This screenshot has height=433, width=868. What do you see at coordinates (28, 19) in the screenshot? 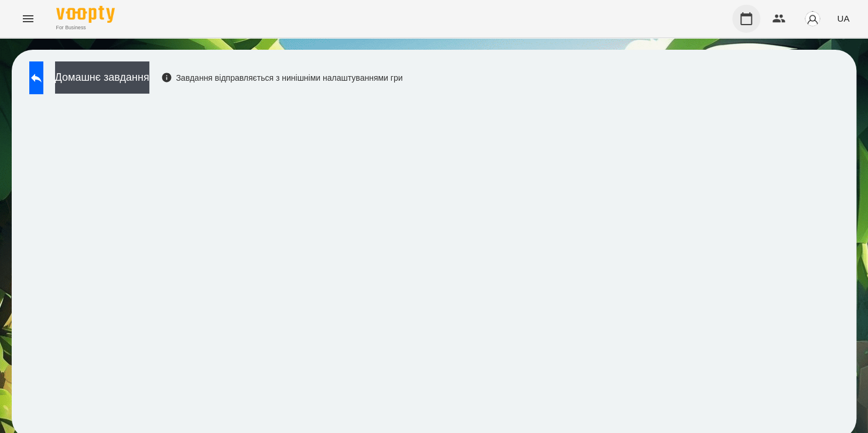
I see `button: Menu` at bounding box center [28, 19].